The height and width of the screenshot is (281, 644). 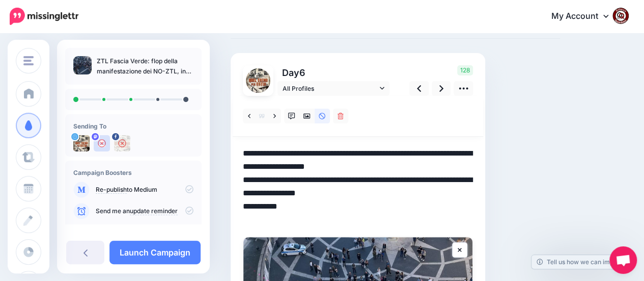 What do you see at coordinates (585, 16) in the screenshot?
I see `a: My Account` at bounding box center [585, 16].